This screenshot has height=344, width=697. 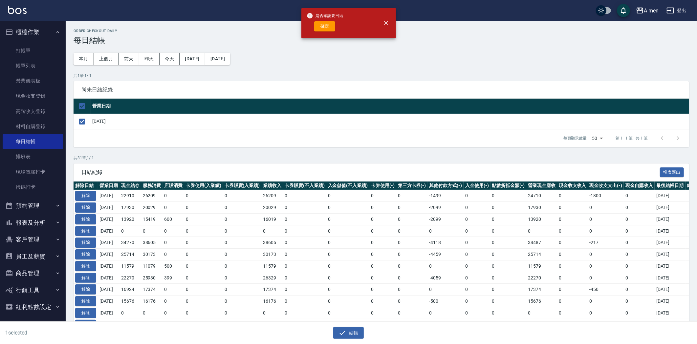 I want to click on td: 33627, so click(x=152, y=325).